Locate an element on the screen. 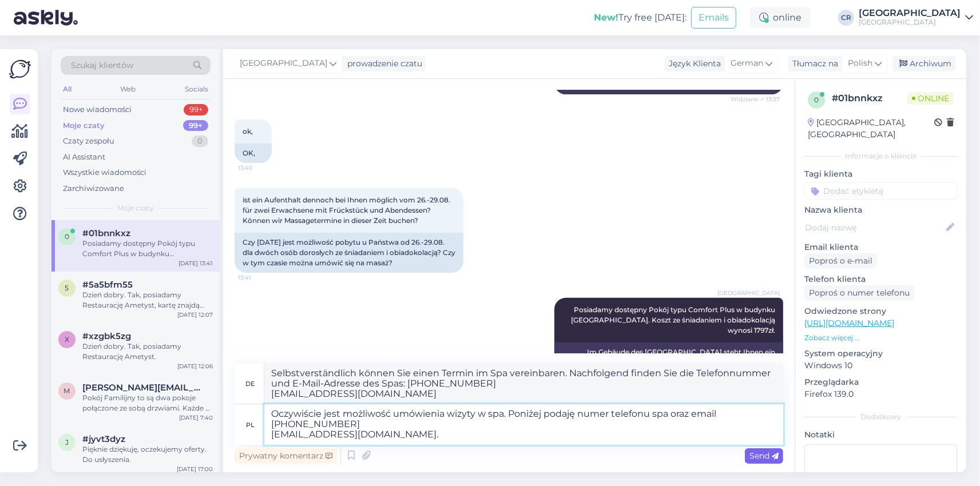 The width and height of the screenshot is (980, 486). div: Wszystkie wiadomości is located at coordinates (105, 173).